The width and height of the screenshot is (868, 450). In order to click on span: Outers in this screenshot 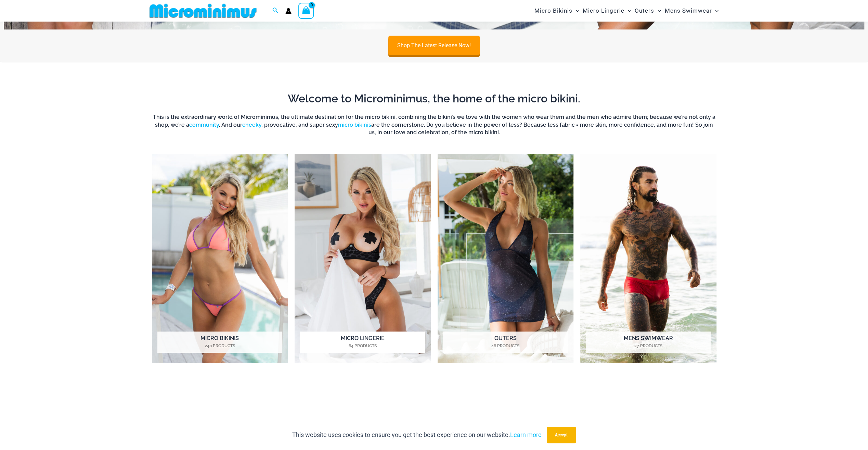, I will do `click(644, 11)`.